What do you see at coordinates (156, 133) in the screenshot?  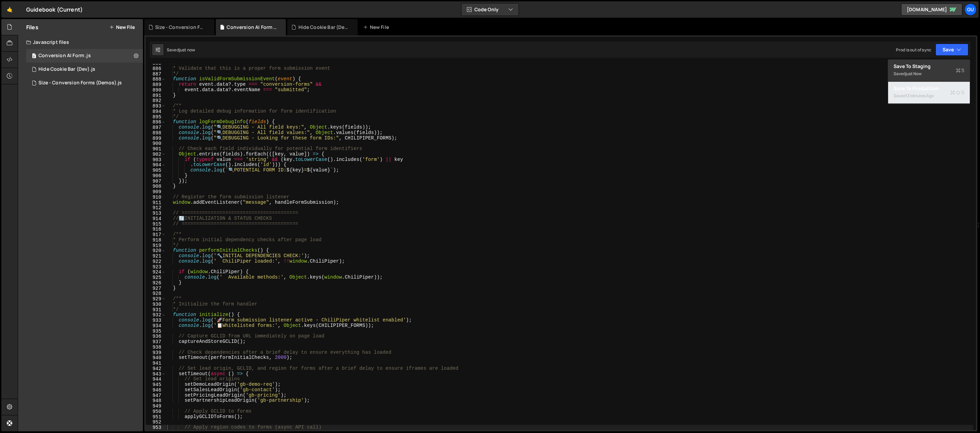 I see `div: 898` at bounding box center [156, 133].